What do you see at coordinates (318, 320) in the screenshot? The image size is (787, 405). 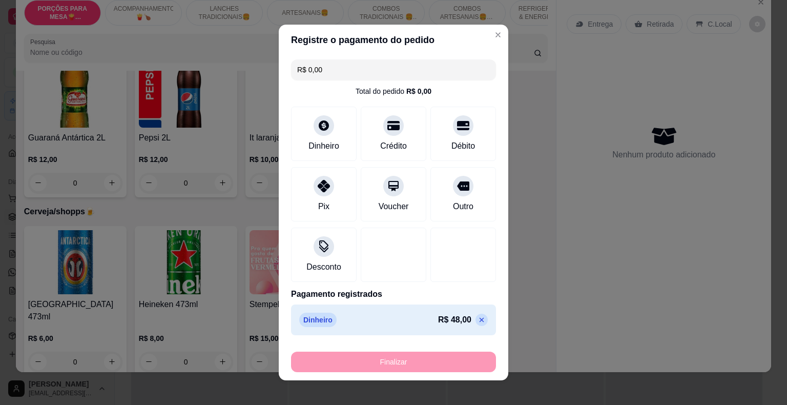 I see `p: Dinheiro` at bounding box center [318, 320].